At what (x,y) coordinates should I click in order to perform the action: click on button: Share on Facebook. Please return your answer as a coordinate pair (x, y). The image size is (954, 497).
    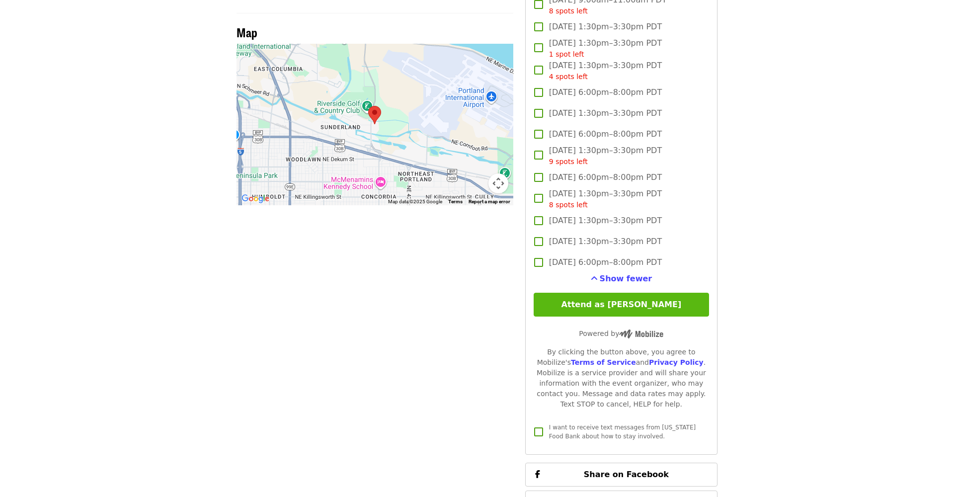
    Looking at the image, I should click on (621, 474).